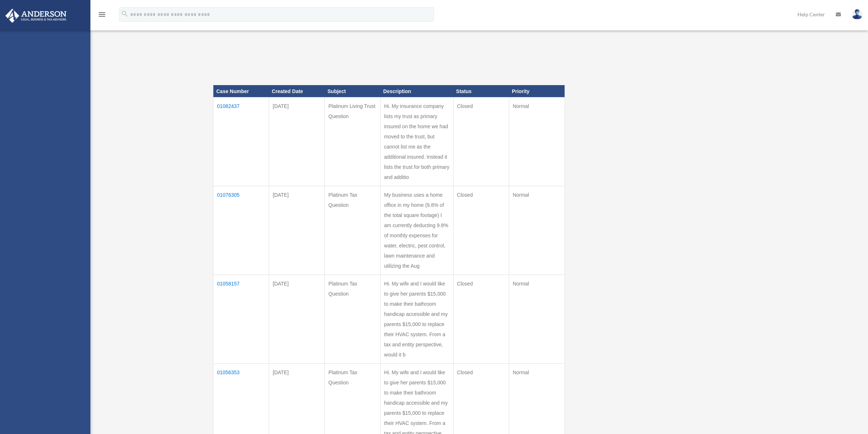 This screenshot has width=868, height=434. Describe the element at coordinates (537, 91) in the screenshot. I see `th: Priority` at that location.